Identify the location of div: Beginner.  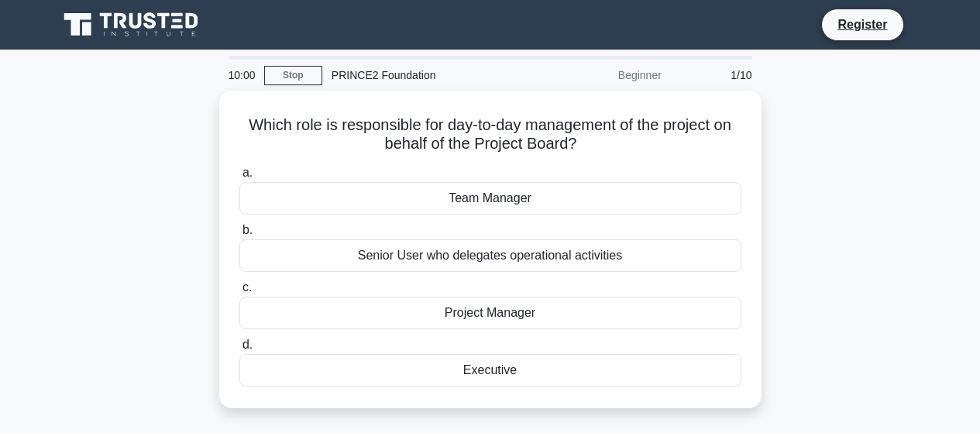
(603, 75).